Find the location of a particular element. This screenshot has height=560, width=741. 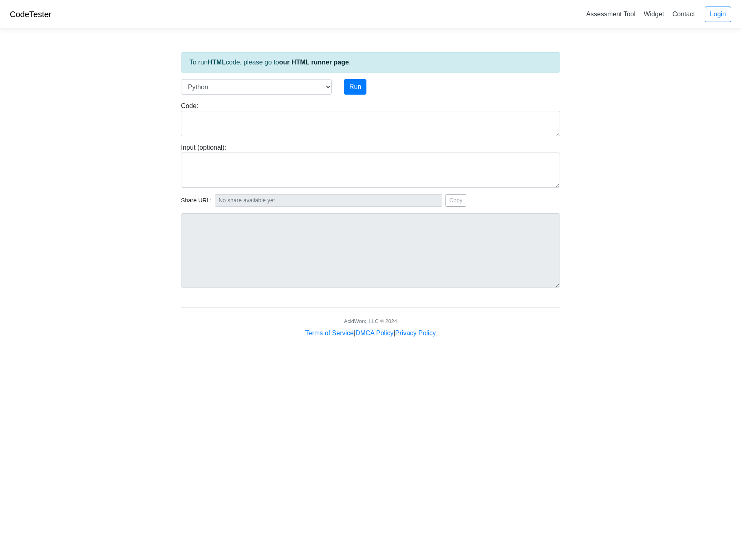

a: Login is located at coordinates (718, 14).